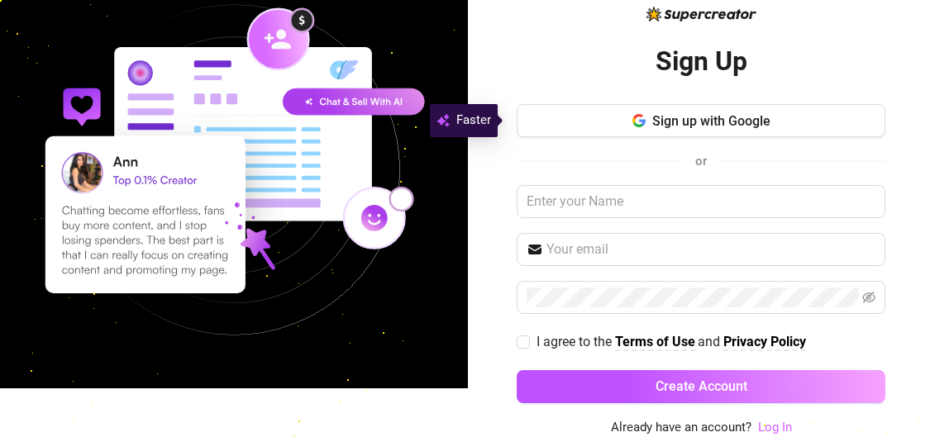 The width and height of the screenshot is (935, 437). I want to click on strong: Privacy Policy, so click(764, 341).